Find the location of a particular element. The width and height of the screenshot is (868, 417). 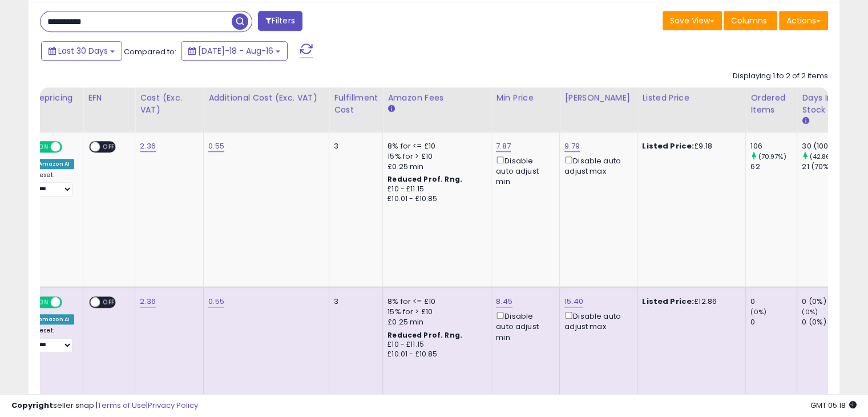

div: Cost (Exc. VAT) is located at coordinates (169, 104).